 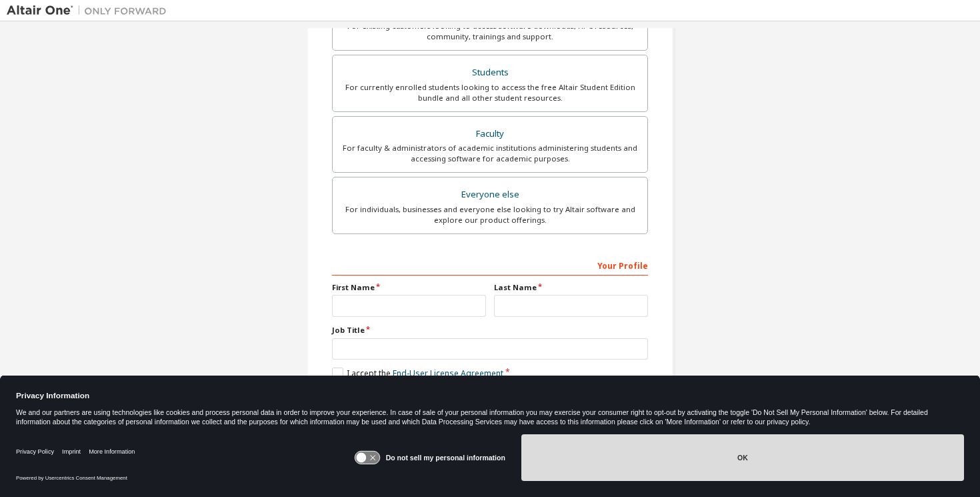 What do you see at coordinates (448, 373) in the screenshot?
I see `a: End-User License Agreement` at bounding box center [448, 373].